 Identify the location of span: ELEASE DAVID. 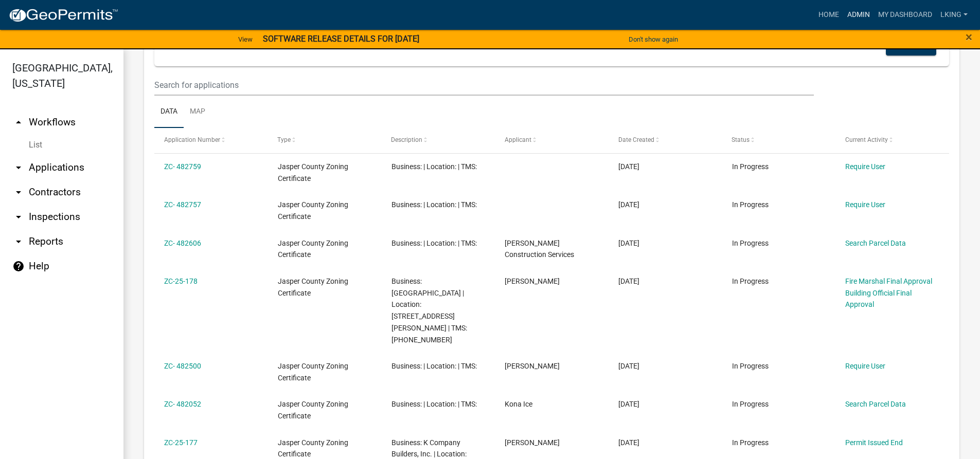
(532, 281).